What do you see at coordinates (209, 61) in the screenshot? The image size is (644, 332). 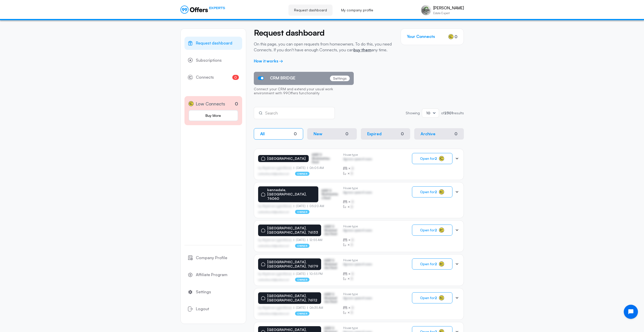 I see `span: Subscriptions` at bounding box center [209, 61].